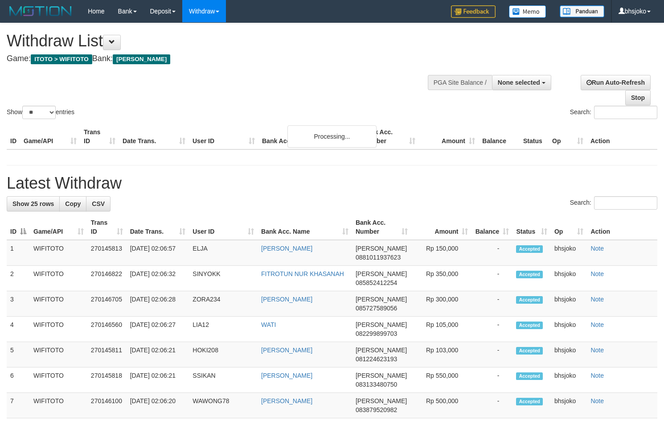 The height and width of the screenshot is (421, 664). Describe the element at coordinates (268, 325) in the screenshot. I see `a: WATI` at that location.